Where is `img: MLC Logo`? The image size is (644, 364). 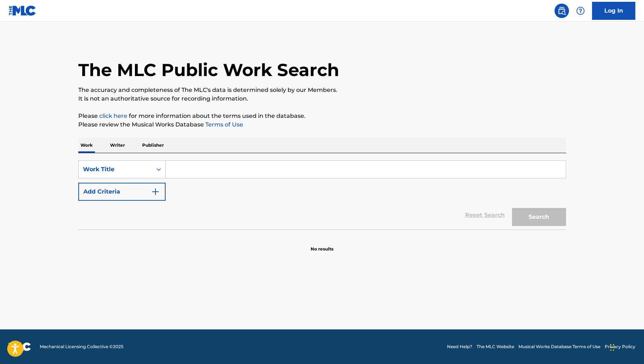
img: MLC Logo is located at coordinates (23, 10).